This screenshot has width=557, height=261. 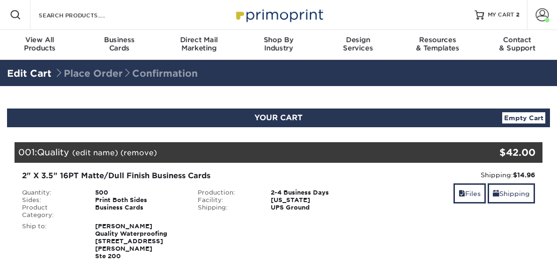 What do you see at coordinates (358, 45) in the screenshot?
I see `a: DesignServices` at bounding box center [358, 45].